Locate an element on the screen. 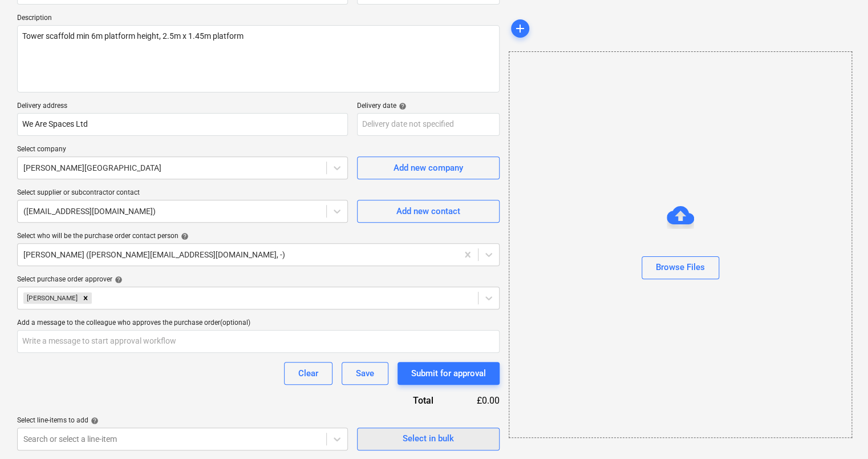 The image size is (868, 459). button: Add new contact is located at coordinates (429, 211).